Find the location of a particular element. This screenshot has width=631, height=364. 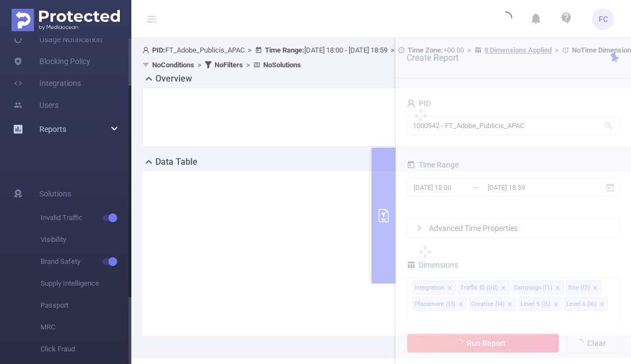

span: Click Fraud is located at coordinates (86, 349).